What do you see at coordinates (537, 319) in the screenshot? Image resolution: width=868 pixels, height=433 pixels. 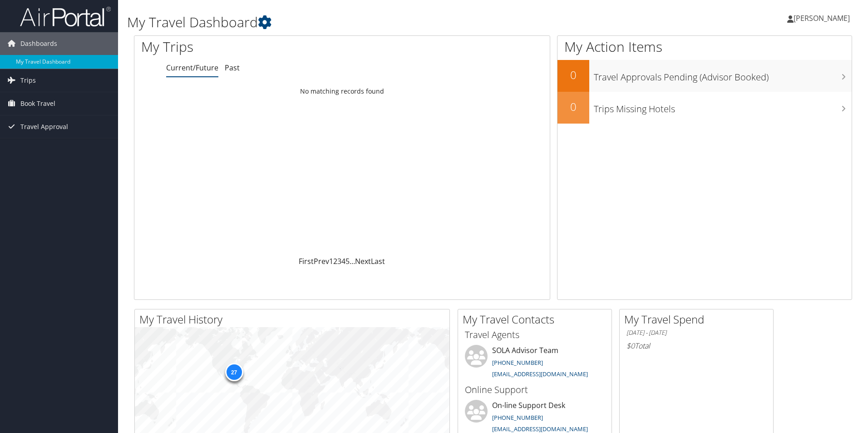 I see `h2: My Travel Contacts` at bounding box center [537, 319].